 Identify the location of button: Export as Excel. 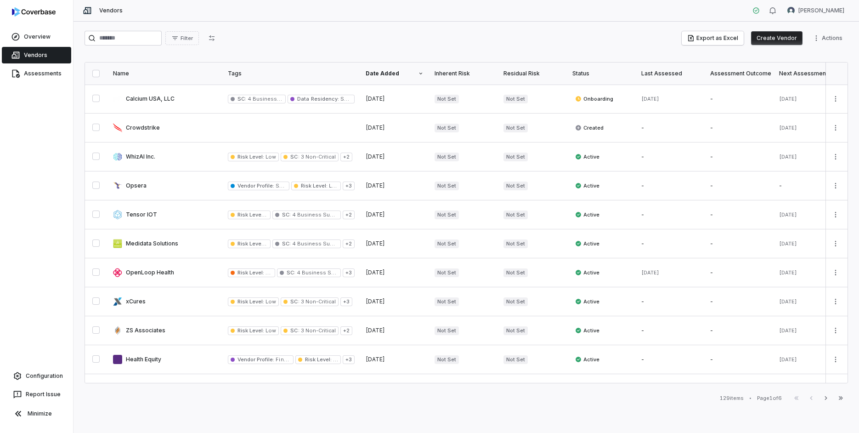
(712, 38).